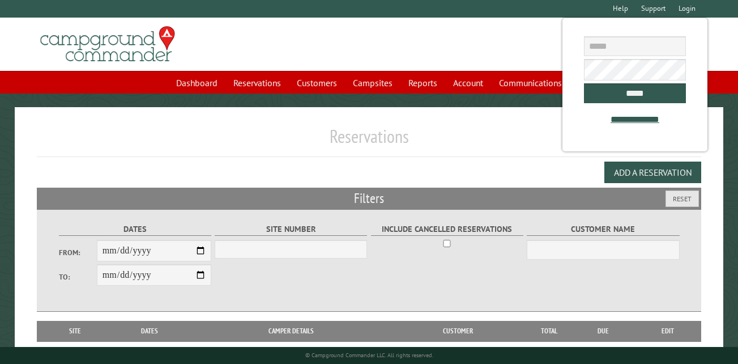 The height and width of the screenshot is (364, 738). Describe the element at coordinates (373, 83) in the screenshot. I see `a: Campsites` at that location.